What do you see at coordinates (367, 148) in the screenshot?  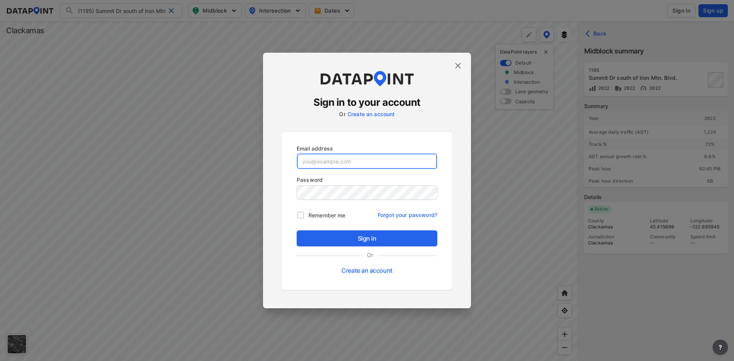 I see `p: Email address` at bounding box center [367, 148].